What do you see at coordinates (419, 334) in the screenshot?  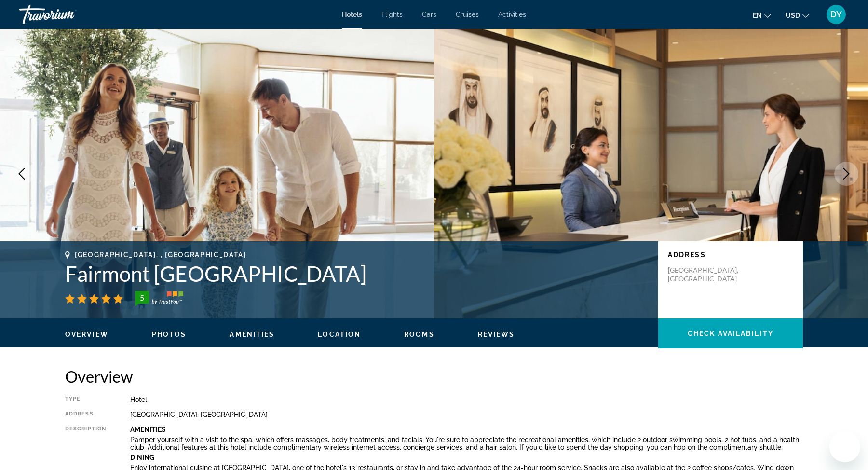 I see `button: Rooms` at bounding box center [419, 334].